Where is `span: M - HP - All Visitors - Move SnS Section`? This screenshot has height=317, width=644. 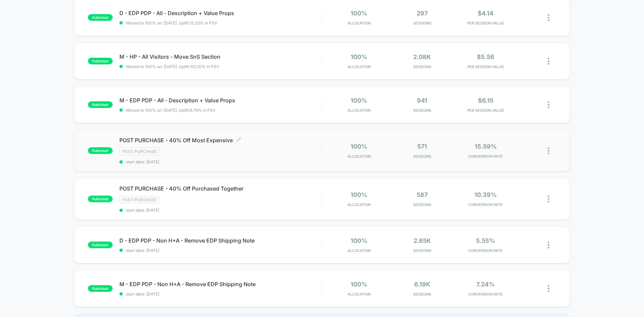
span: M - HP - All Visitors - Move SnS Section is located at coordinates (220, 57).